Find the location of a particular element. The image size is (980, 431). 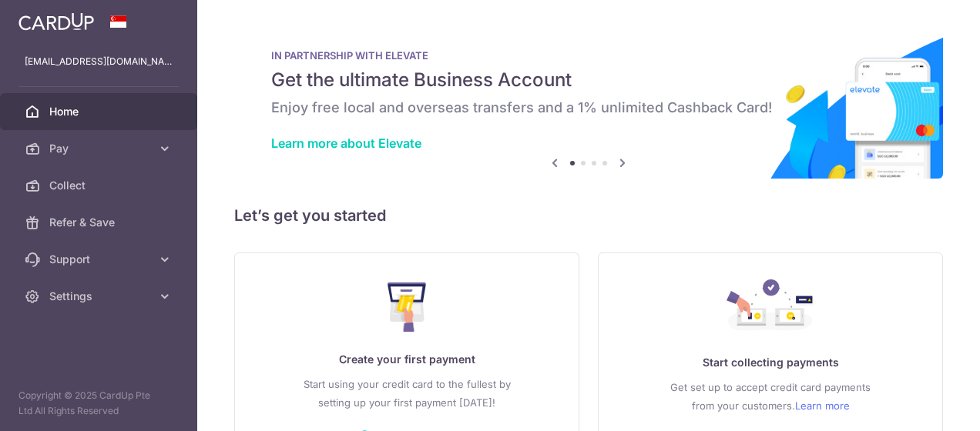

p: Create your first payment is located at coordinates (406, 360).